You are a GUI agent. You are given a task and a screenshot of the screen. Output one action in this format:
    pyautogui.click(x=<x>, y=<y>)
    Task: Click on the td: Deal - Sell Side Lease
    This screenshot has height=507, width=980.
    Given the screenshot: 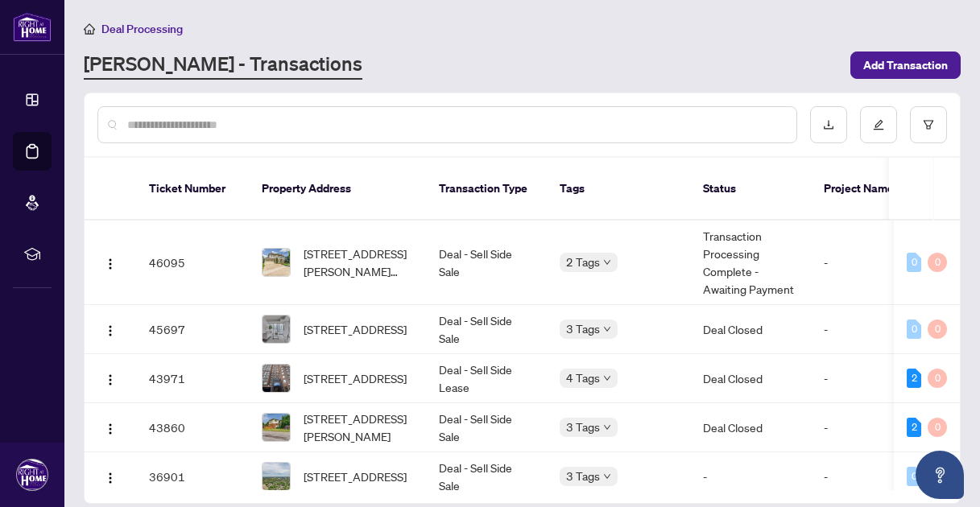 What is the action you would take?
    pyautogui.click(x=486, y=378)
    